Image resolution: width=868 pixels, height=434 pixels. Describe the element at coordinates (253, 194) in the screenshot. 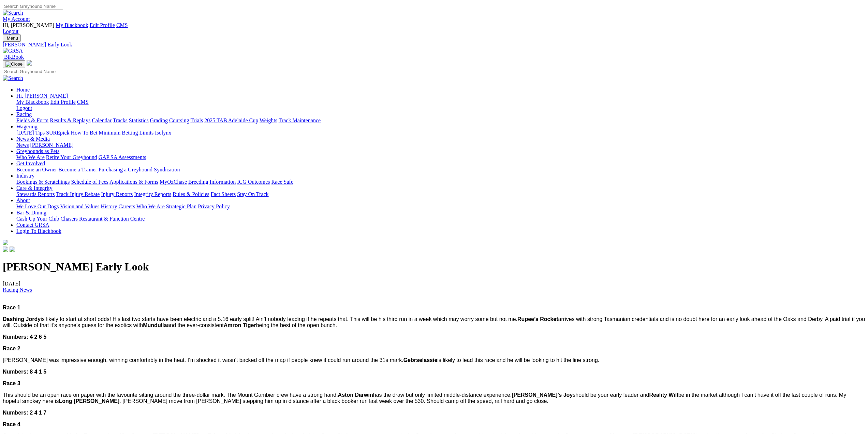

I see `a: Stay On Track` at that location.